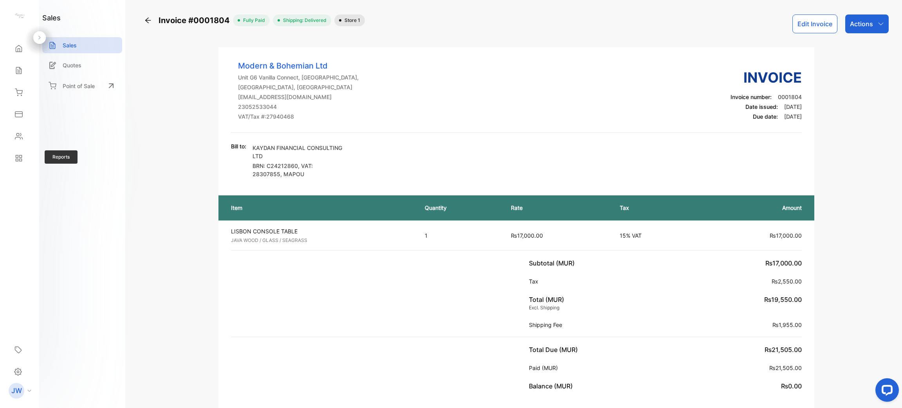 Image resolution: width=902 pixels, height=408 pixels. What do you see at coordinates (321, 240) in the screenshot?
I see `p: JAVA WOOD / GLASS / SEAGRASS` at bounding box center [321, 240].